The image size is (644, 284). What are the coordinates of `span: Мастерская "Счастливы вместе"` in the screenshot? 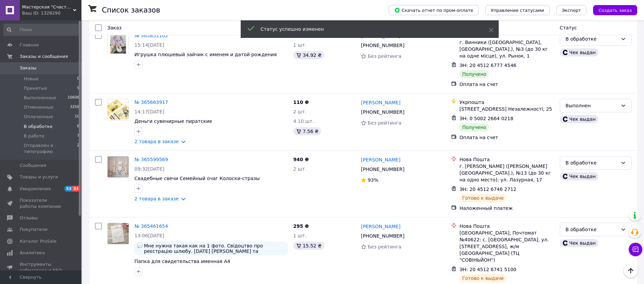 It's located at (48, 7).